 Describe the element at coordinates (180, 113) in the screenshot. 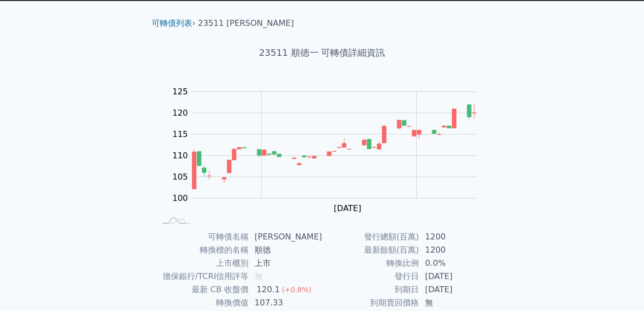

I see `tspan: 120` at that location.